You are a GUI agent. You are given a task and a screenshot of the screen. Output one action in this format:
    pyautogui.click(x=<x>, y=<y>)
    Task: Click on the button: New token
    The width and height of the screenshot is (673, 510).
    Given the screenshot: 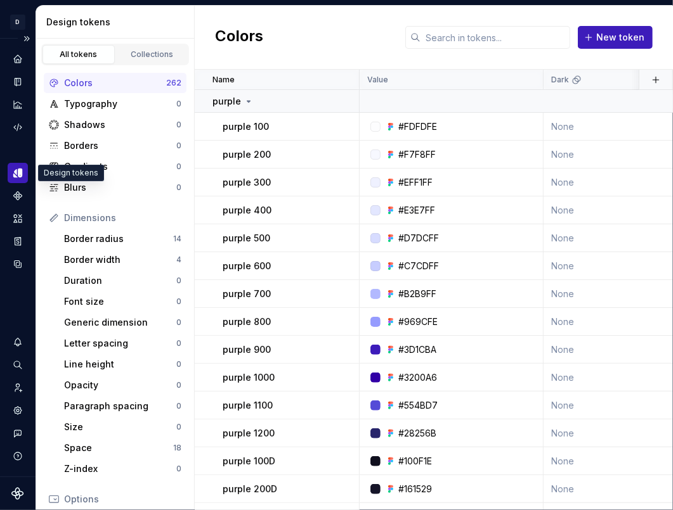 What is the action you would take?
    pyautogui.click(x=615, y=37)
    